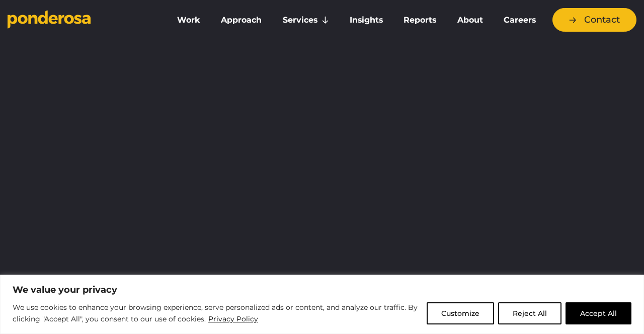 This screenshot has width=644, height=334. Describe the element at coordinates (188, 21) in the screenshot. I see `a: Work` at that location.